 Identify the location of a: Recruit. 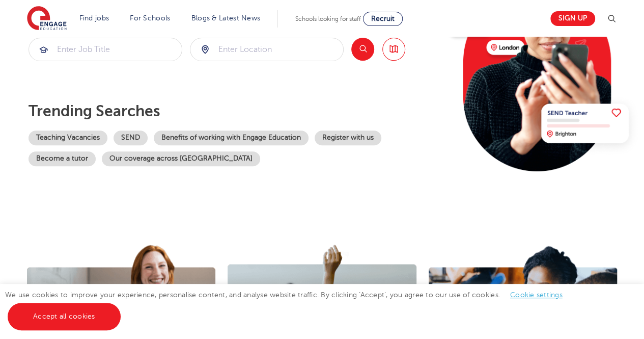
(382, 19).